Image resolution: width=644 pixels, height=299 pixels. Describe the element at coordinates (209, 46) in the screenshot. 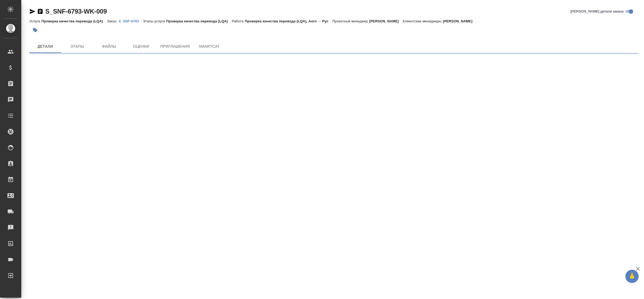

I see `span: SmartCat` at that location.